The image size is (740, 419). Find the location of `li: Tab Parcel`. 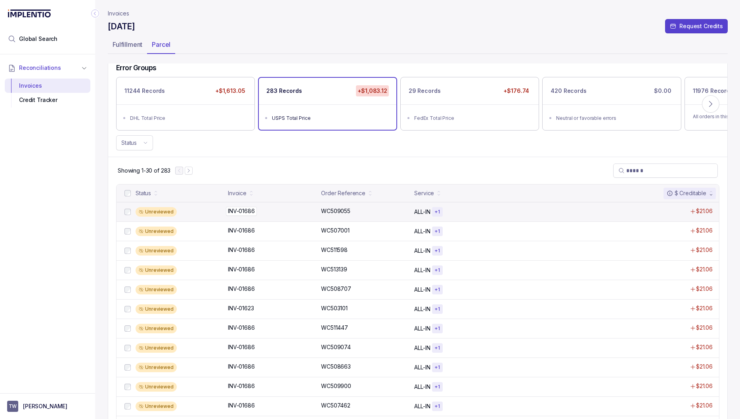

li: Tab Parcel is located at coordinates (161, 46).